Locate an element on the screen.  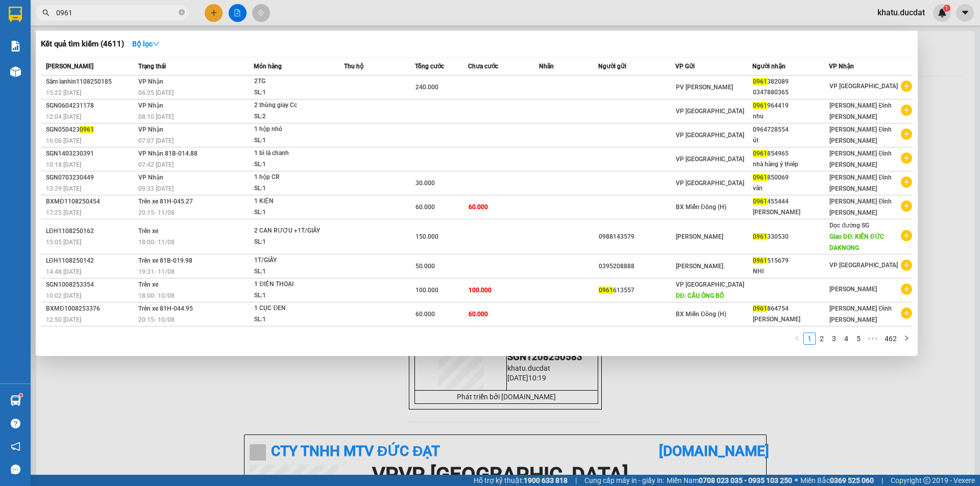
input: Tìm tên, số ĐT hoặc mã đơn is located at coordinates (116, 12).